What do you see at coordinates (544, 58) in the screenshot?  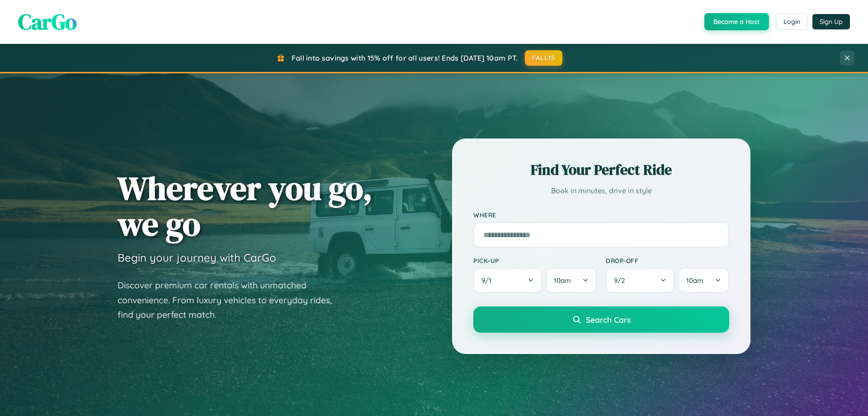 I see `button: FALL15` at bounding box center [544, 58].